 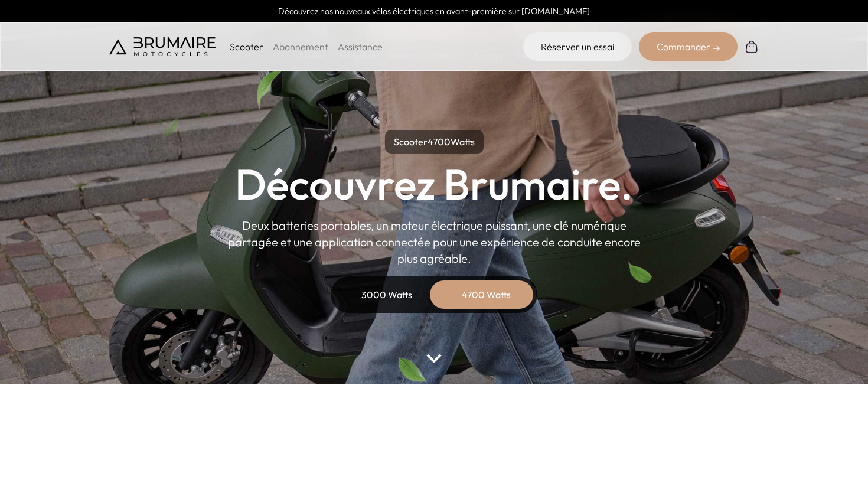 What do you see at coordinates (360, 46) in the screenshot?
I see `a: Assistance` at bounding box center [360, 46].